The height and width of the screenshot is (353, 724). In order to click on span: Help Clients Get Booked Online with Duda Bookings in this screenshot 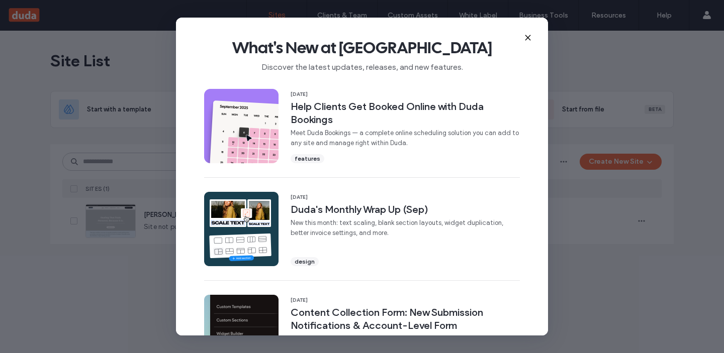, I will do `click(405, 113)`.